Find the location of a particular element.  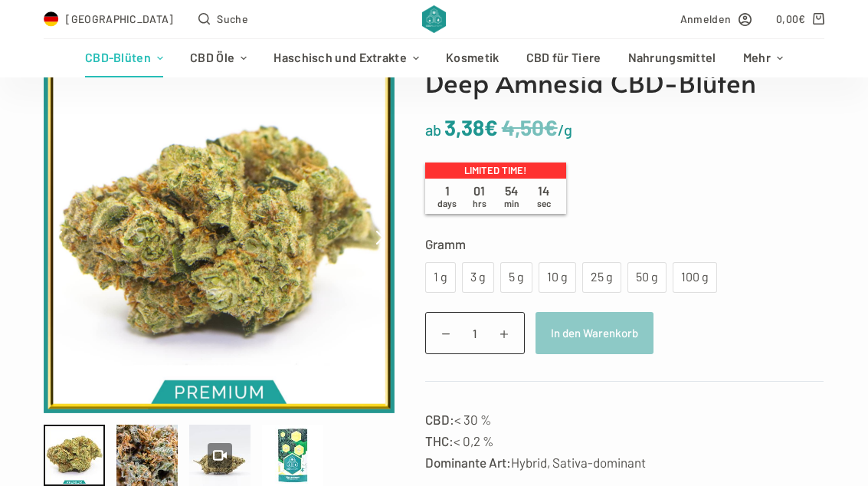

bdi: 3,38 is located at coordinates (471, 127).